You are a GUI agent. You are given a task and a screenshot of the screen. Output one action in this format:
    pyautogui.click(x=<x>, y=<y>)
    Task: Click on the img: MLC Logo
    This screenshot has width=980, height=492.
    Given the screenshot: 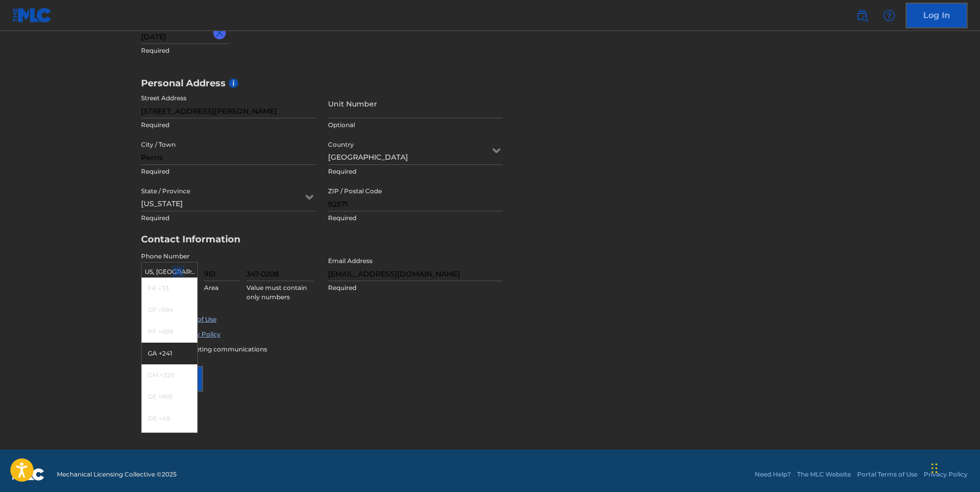 What is the action you would take?
    pyautogui.click(x=32, y=15)
    